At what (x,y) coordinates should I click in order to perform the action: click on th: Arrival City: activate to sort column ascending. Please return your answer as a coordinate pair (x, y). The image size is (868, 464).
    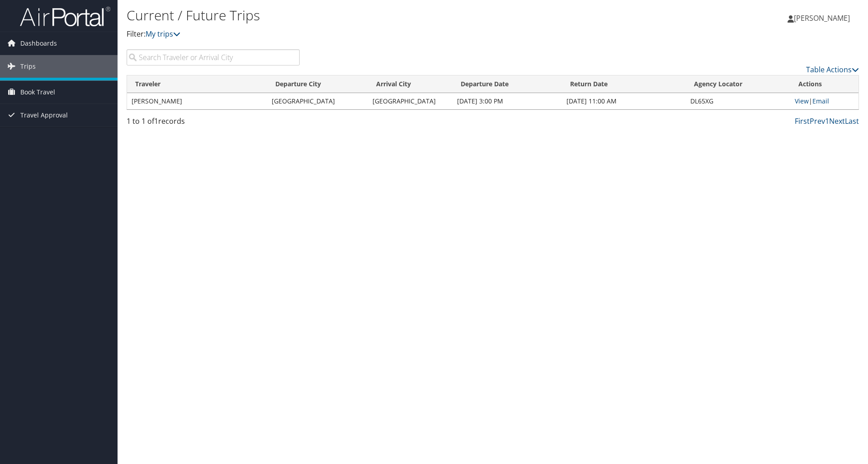
    Looking at the image, I should click on (410, 84).